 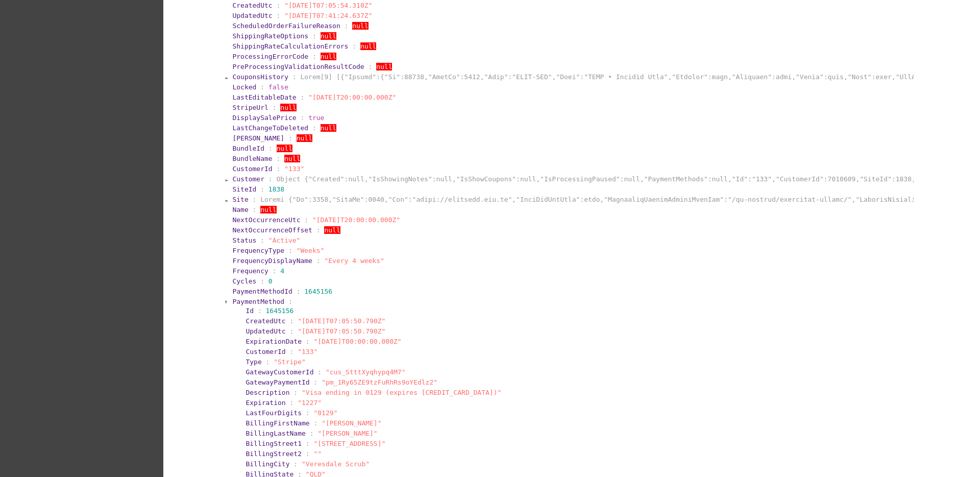 What do you see at coordinates (273, 443) in the screenshot?
I see `span: BillingStreet1` at bounding box center [273, 443].